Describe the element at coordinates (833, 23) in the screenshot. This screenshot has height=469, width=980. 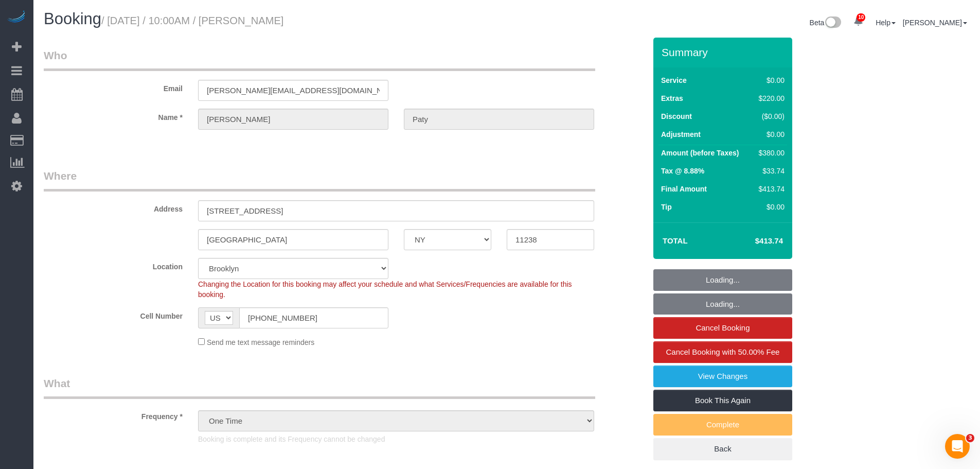
I see `img: New interface` at that location.